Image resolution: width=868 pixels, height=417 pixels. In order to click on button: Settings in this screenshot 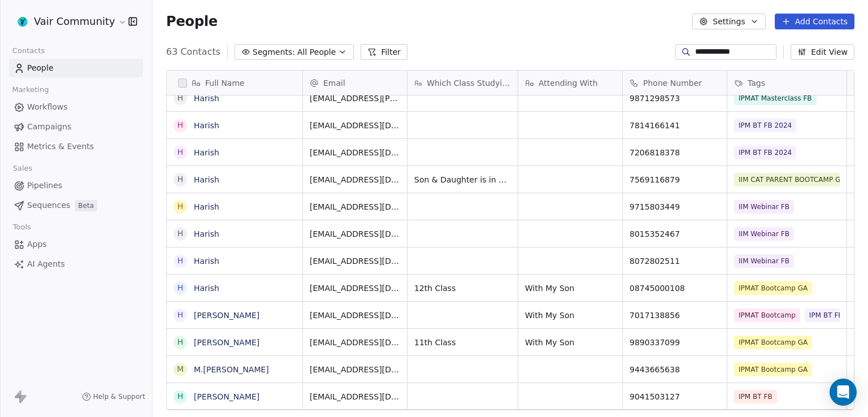, I will do `click(729, 22)`.